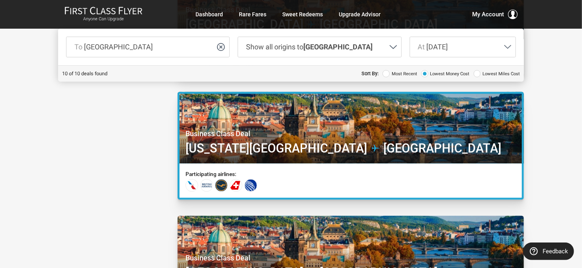 This screenshot has width=582, height=268. What do you see at coordinates (405, 74) in the screenshot?
I see `span: Most Recent` at bounding box center [405, 74].